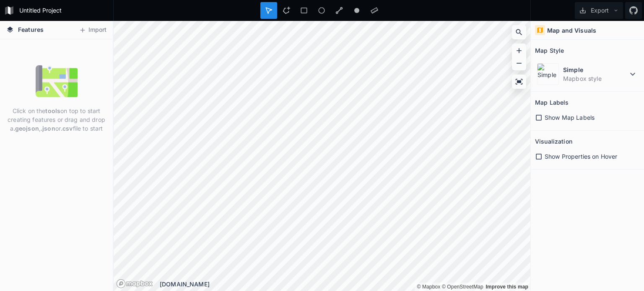 This screenshot has width=644, height=291. I want to click on span: Show Map Labels, so click(569, 117).